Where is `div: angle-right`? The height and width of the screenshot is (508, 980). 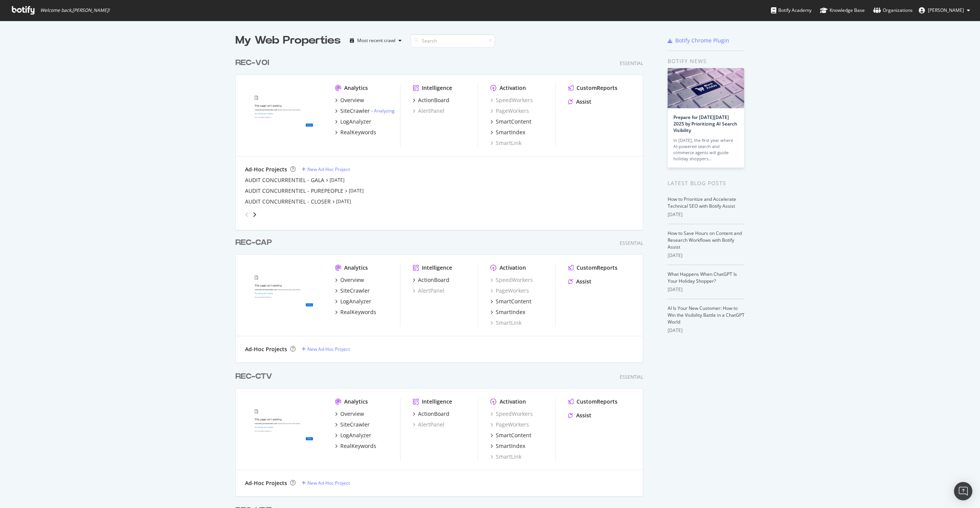 div: angle-right is located at coordinates (255, 214).